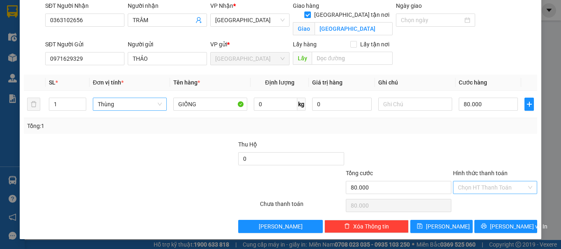 The image size is (561, 249). Describe the element at coordinates (130, 104) in the screenshot. I see `span: Thùng` at that location.